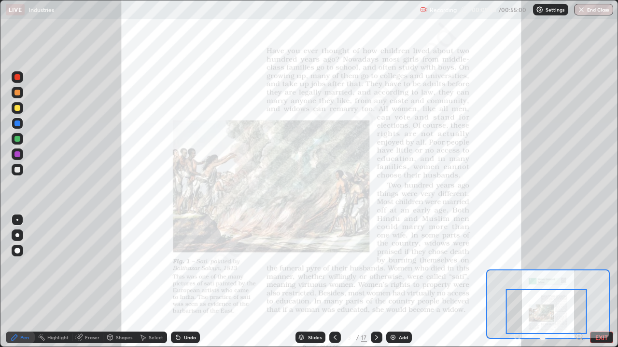 Image resolution: width=618 pixels, height=347 pixels. I want to click on div: 17, so click(364, 338).